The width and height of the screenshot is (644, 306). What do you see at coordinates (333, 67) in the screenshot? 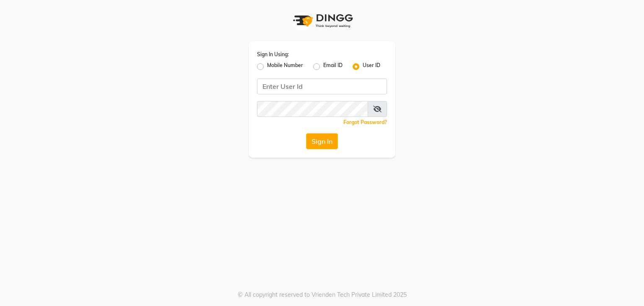
I see `label: Email ID` at bounding box center [333, 67].